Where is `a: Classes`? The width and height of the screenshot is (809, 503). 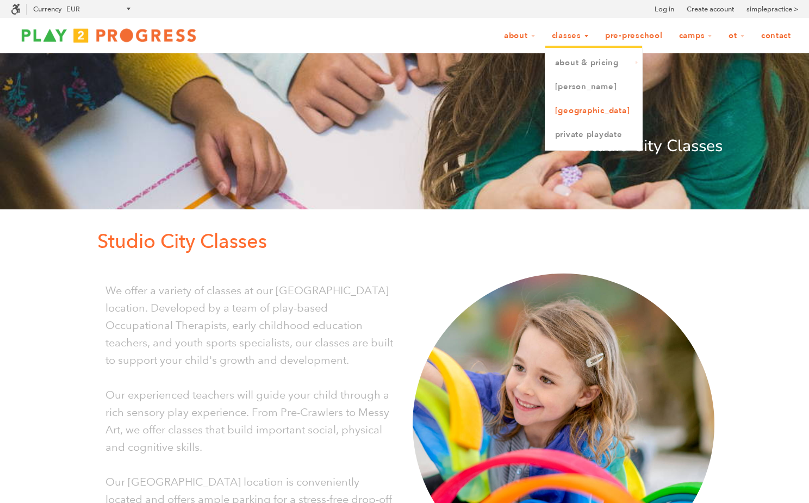 a: Classes is located at coordinates (571, 36).